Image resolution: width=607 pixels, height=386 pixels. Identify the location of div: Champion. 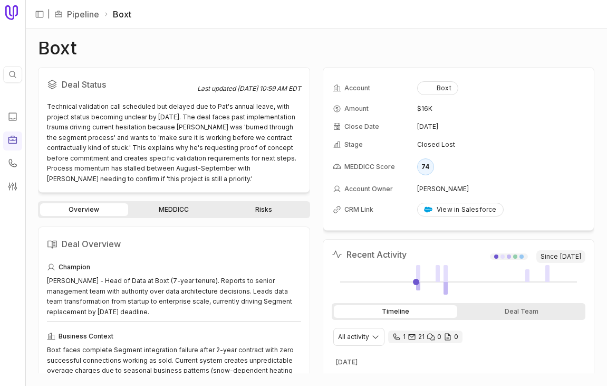
(174, 267).